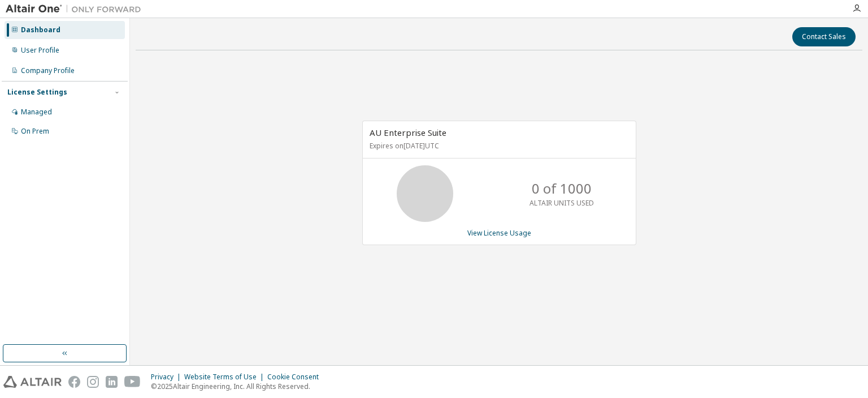 The image size is (868, 398). Describe the element at coordinates (32, 381) in the screenshot. I see `img: altair_logo.svg` at that location.